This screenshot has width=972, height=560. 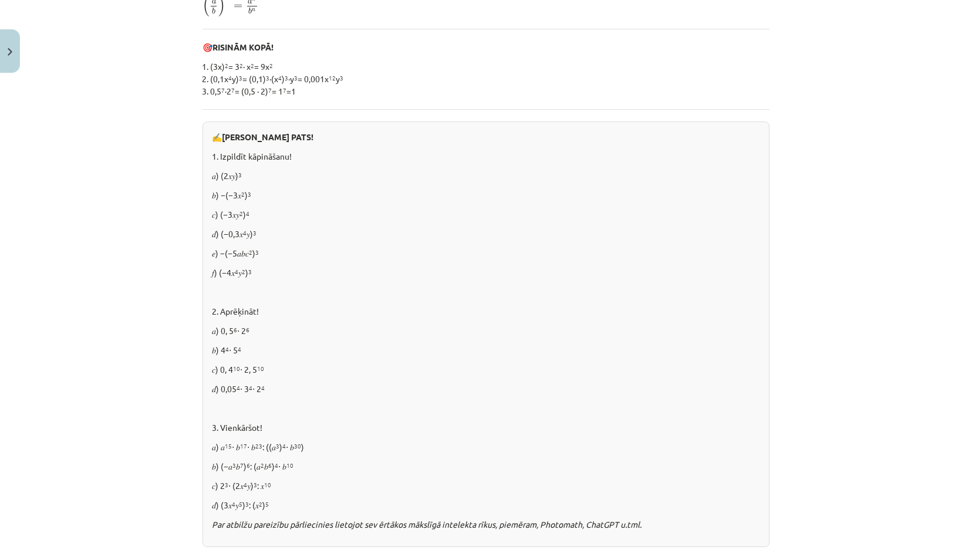 What do you see at coordinates (486, 428) in the screenshot?
I see `p: 3. Vienkāršot!` at bounding box center [486, 428].